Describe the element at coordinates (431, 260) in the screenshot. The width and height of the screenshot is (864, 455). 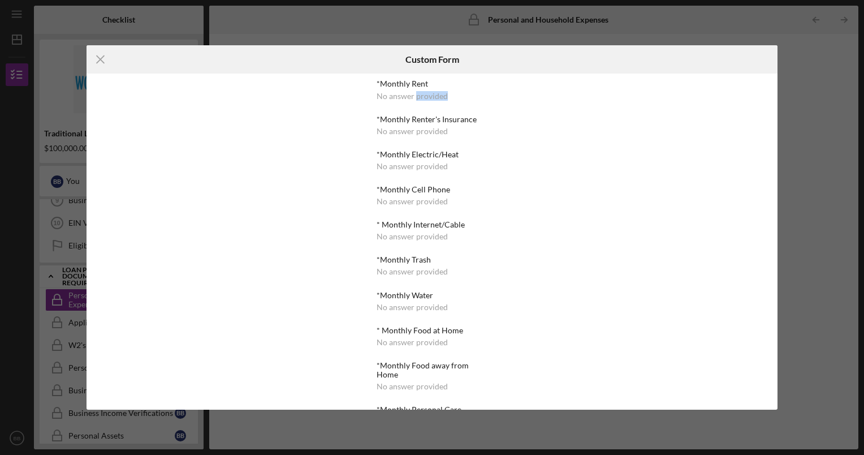
I see `div: *Monthly Trash` at that location.